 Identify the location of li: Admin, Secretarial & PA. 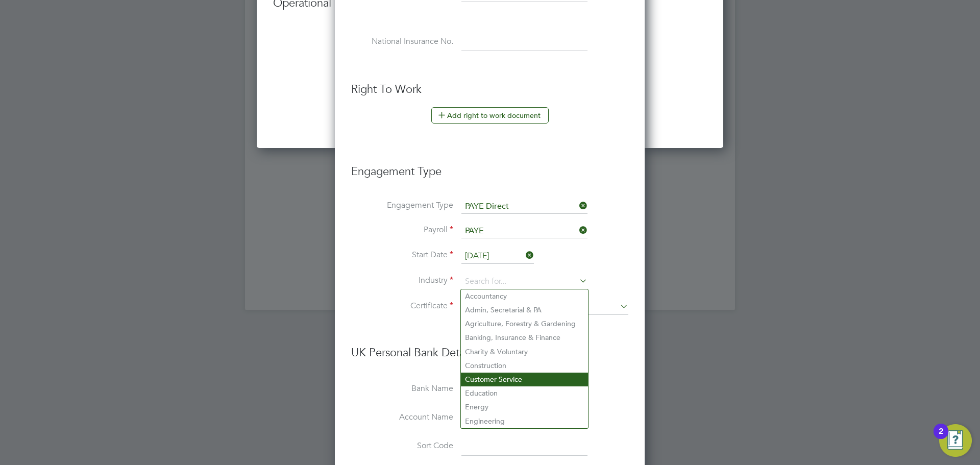
(524, 310).